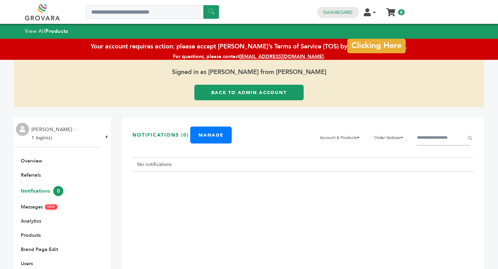 The height and width of the screenshot is (269, 498). Describe the element at coordinates (391, 10) in the screenshot. I see `a: My Cart` at that location.